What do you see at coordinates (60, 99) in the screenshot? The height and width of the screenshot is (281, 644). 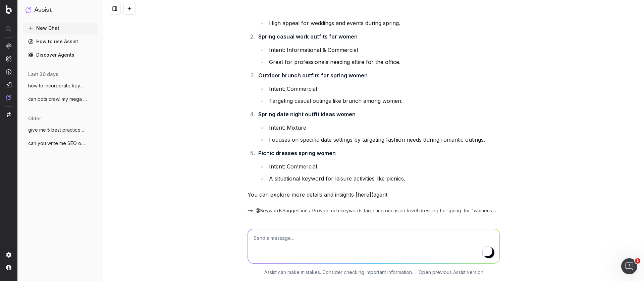 I see `button: can bots crawl my mega menu navigation` at bounding box center [60, 99].